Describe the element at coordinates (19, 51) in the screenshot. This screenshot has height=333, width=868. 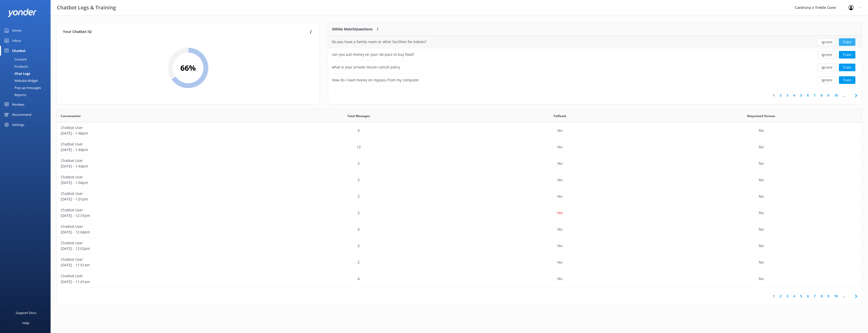
I see `div: Chatbot` at that location.